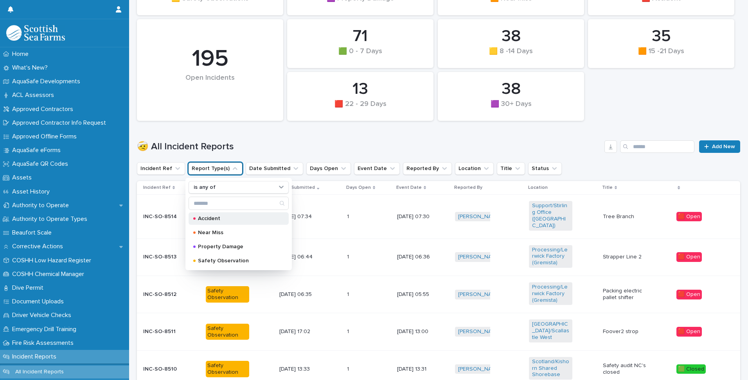 Image resolution: width=748 pixels, height=380 pixels. Describe the element at coordinates (237, 247) in the screenshot. I see `p: Property Damage` at that location.